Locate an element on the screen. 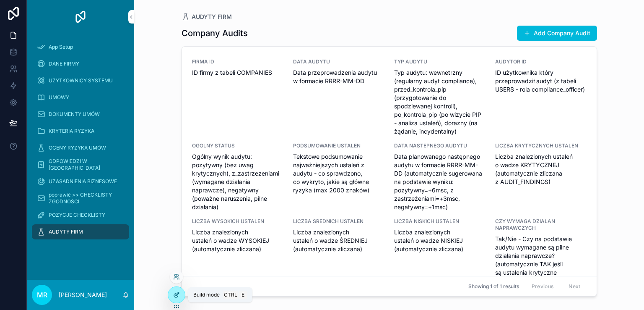  h1: Company Audits is located at coordinates (215, 33).